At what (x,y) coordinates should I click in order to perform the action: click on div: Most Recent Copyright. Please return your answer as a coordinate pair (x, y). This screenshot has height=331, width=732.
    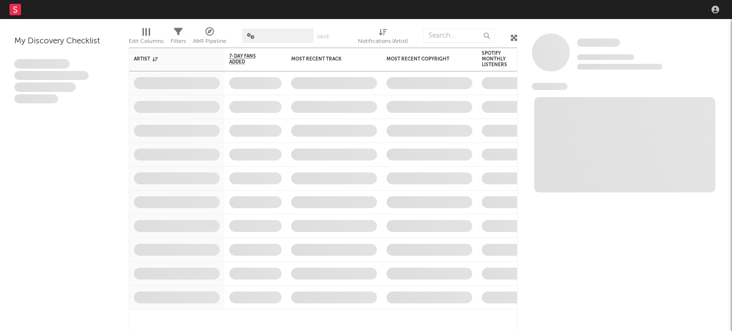
    Looking at the image, I should click on (422, 59).